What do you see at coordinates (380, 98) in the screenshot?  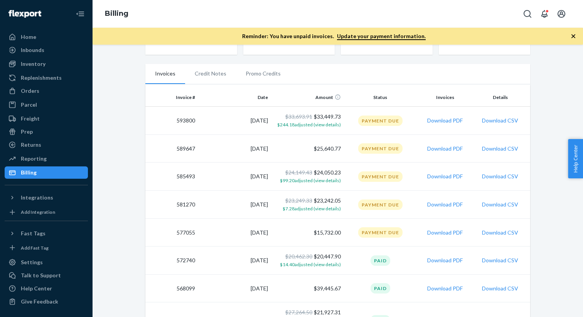 I see `th: Status` at bounding box center [380, 98].